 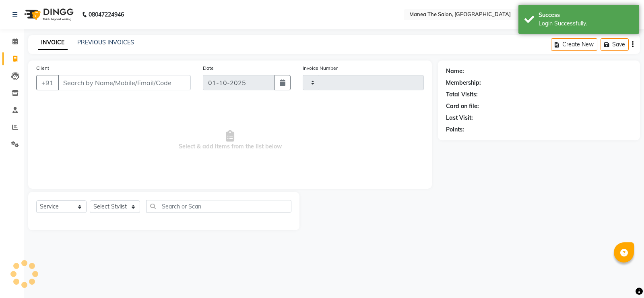 What do you see at coordinates (454, 129) in the screenshot?
I see `div: Points:` at bounding box center [454, 129].